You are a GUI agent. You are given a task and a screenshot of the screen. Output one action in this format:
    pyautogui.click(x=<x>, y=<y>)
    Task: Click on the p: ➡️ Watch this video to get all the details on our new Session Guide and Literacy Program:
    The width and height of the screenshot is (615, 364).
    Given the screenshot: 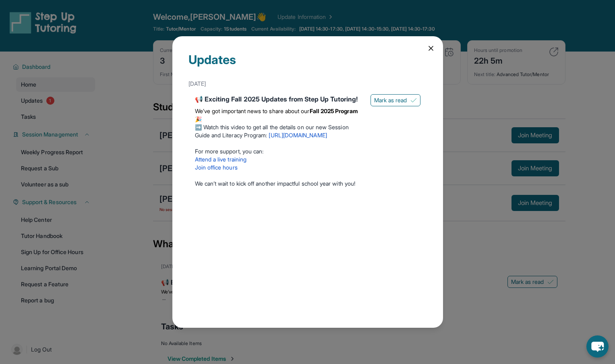 What is the action you would take?
    pyautogui.click(x=279, y=131)
    